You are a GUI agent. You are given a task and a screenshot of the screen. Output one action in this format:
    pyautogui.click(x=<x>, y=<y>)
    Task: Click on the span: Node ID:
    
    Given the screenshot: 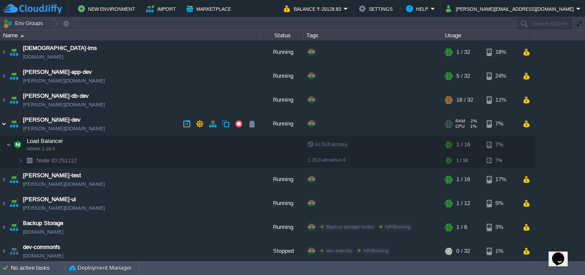 What is the action you would take?
    pyautogui.click(x=47, y=160)
    